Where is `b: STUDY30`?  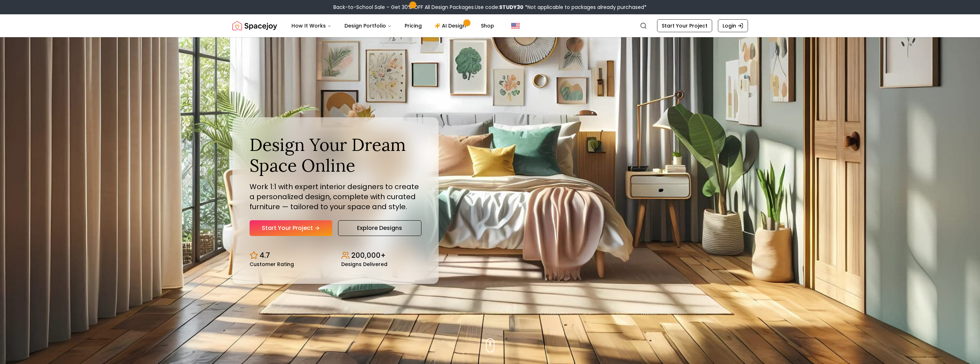 b: STUDY30 is located at coordinates (511, 7).